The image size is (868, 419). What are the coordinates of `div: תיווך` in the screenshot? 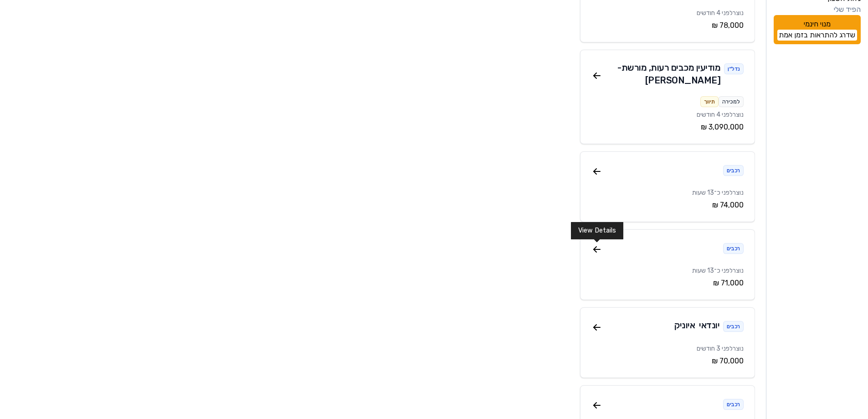 It's located at (710, 101).